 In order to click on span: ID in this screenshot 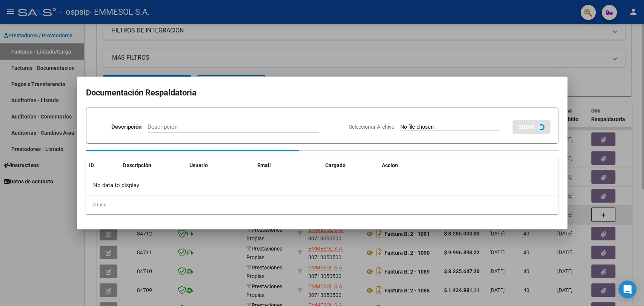, I will do `click(91, 165)`.